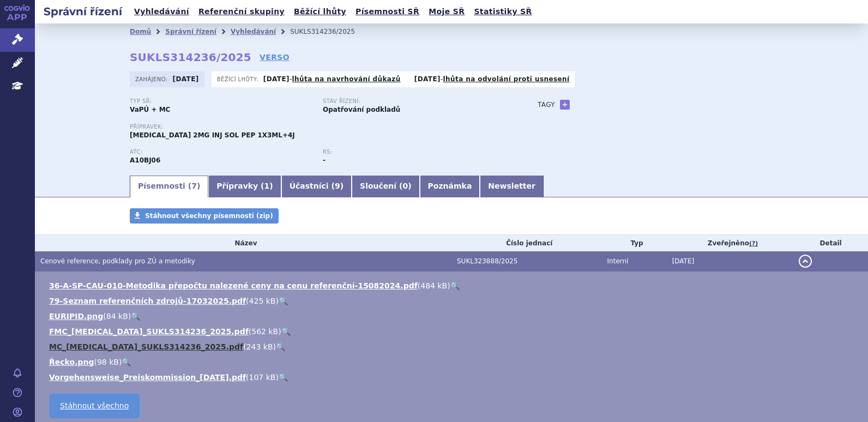 Image resolution: width=868 pixels, height=422 pixels. Describe the element at coordinates (204, 216) in the screenshot. I see `a: Stáhnout všechny písemnosti (zip)` at that location.